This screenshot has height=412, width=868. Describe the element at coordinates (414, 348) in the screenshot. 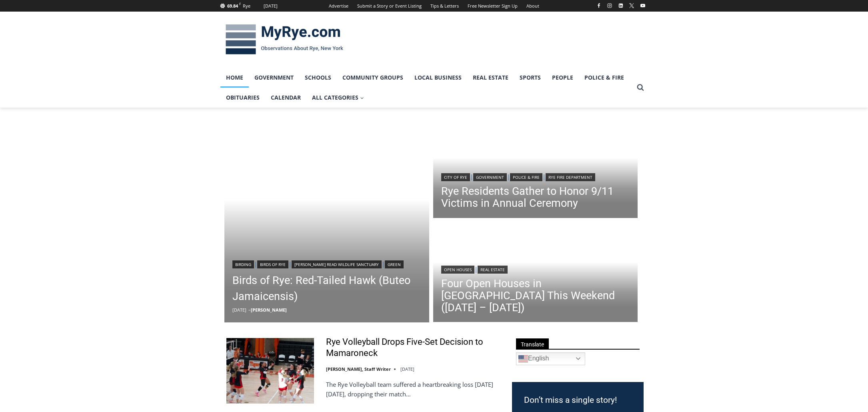

I see `a: Rye Volleyball Drops Five-Set Decision to Mamaroneck` at that location.